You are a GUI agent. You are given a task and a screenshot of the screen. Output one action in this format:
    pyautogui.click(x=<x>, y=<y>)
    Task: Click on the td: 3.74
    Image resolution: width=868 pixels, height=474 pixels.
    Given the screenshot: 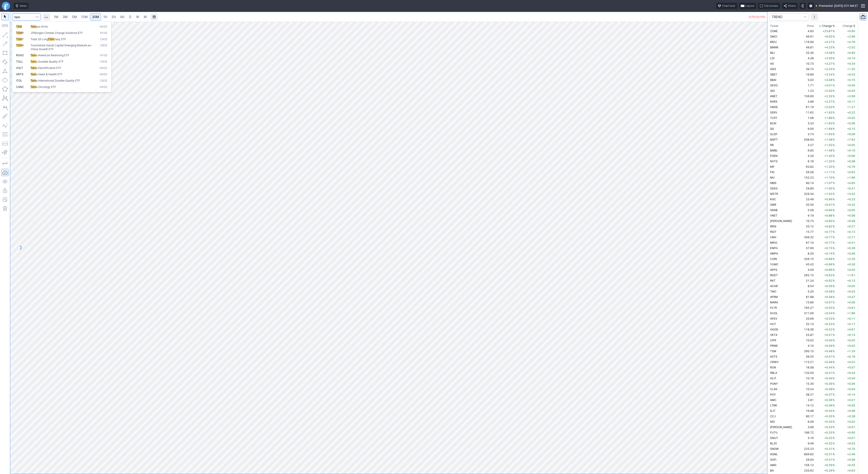 What is the action you would take?
    pyautogui.click(x=806, y=134)
    